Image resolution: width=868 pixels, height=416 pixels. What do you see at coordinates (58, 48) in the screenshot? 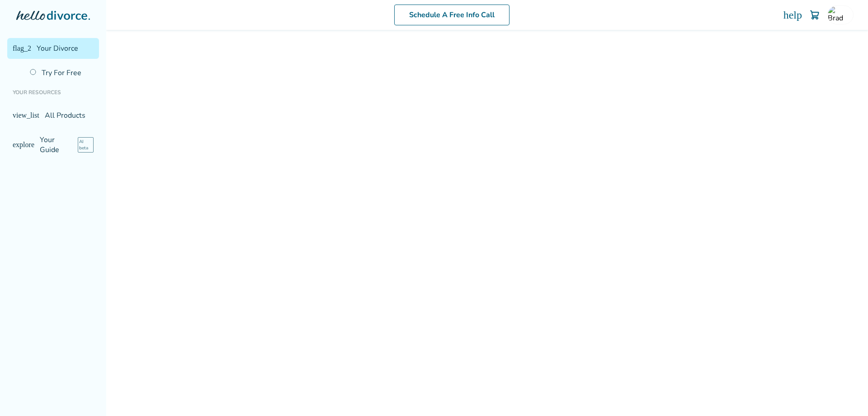
I see `span: Your Divorce` at bounding box center [58, 48].